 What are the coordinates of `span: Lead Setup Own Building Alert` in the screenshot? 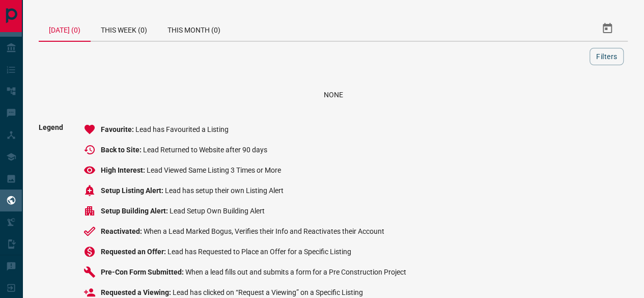 It's located at (217, 211).